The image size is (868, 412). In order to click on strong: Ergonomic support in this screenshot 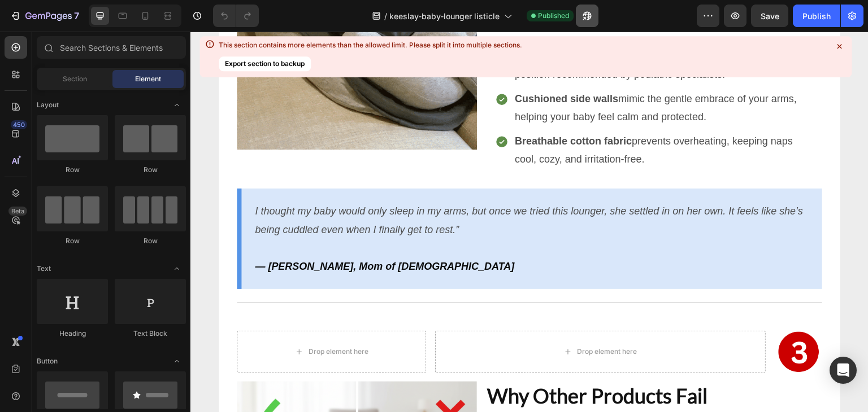, I will do `click(371, 25)`.